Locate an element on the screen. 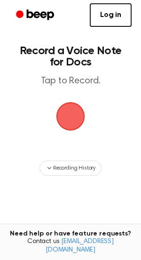 This screenshot has height=260, width=141. button: Recording History is located at coordinates (71, 168).